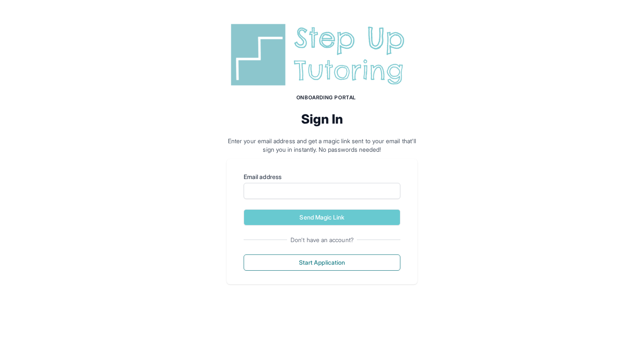 The image size is (644, 338). I want to click on h1: Onboarding Portal, so click(326, 98).